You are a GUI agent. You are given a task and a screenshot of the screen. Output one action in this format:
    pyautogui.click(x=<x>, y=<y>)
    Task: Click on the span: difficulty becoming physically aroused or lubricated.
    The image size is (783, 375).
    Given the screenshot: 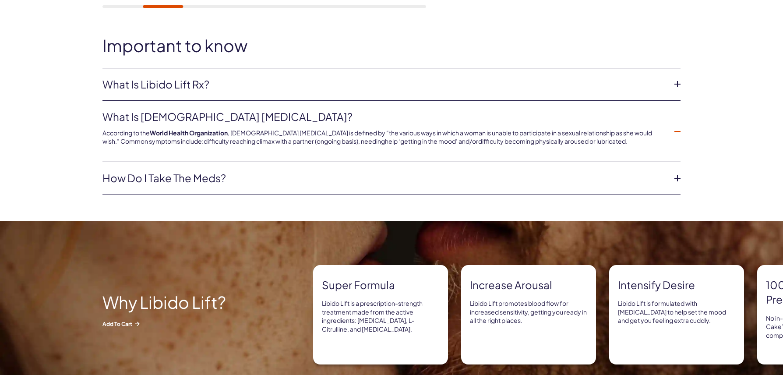 What is the action you would take?
    pyautogui.click(x=552, y=141)
    